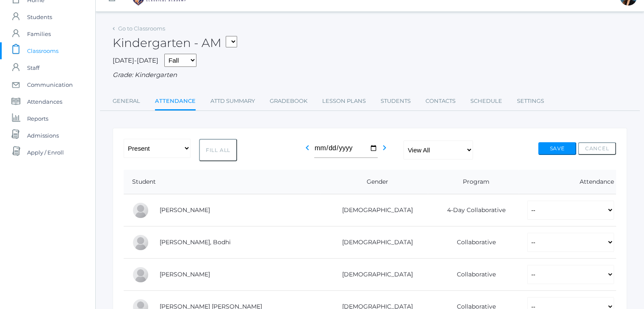 The image size is (644, 309). I want to click on a: Students, so click(395, 101).